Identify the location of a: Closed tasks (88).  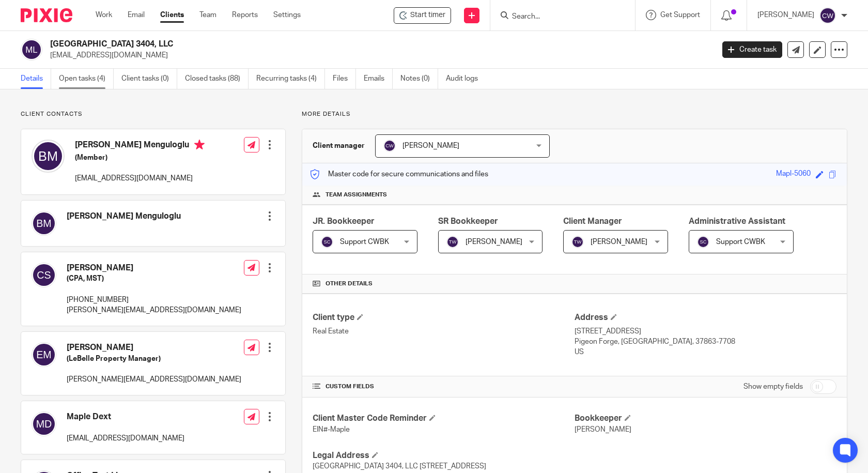
(217, 79).